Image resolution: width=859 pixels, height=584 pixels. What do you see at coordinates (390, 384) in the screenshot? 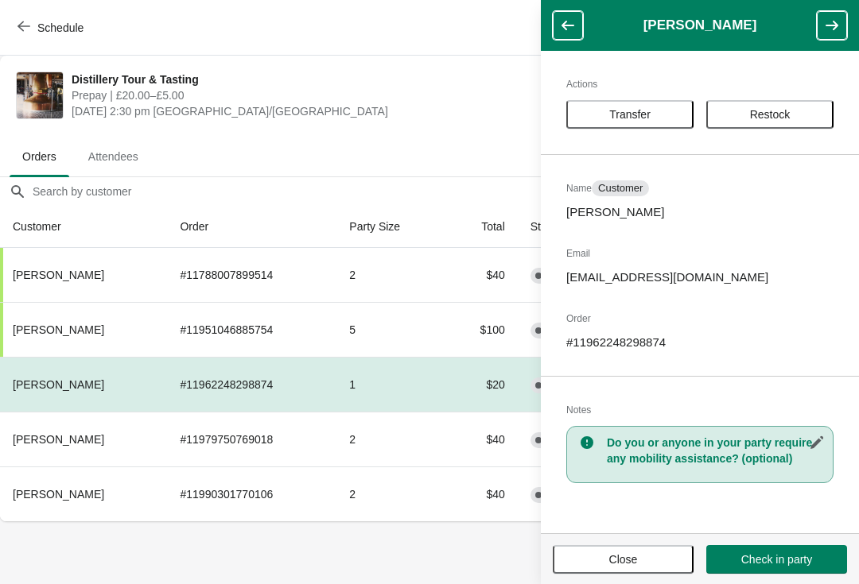
I see `td: 1` at bounding box center [390, 384].